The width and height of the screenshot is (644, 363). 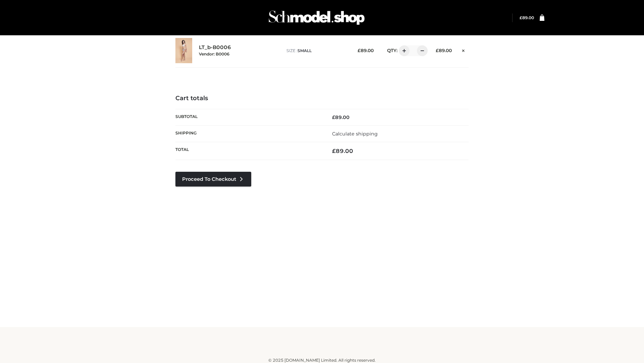 I want to click on a: LT_b-B0006, so click(x=215, y=48).